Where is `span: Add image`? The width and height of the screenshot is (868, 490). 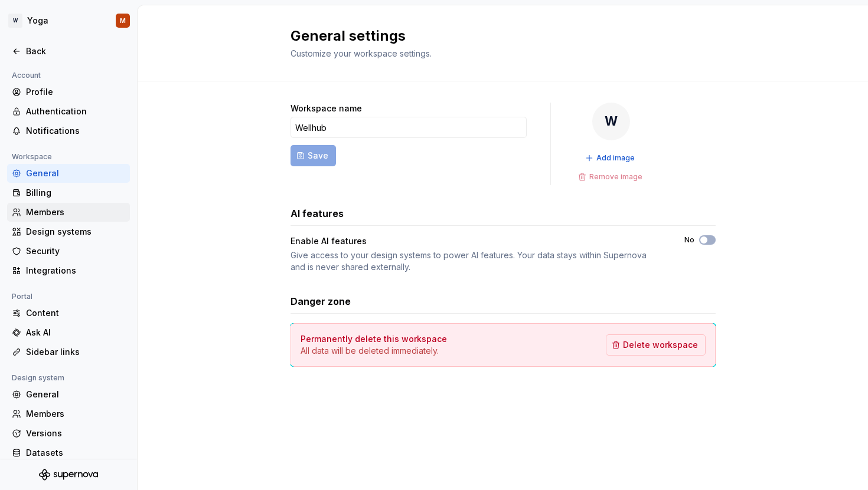 span: Add image is located at coordinates (615, 158).